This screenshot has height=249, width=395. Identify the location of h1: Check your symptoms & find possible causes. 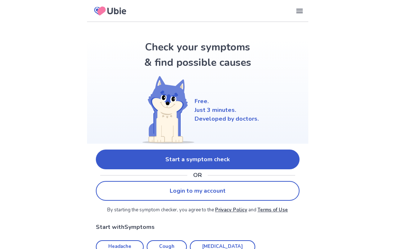
(198, 55).